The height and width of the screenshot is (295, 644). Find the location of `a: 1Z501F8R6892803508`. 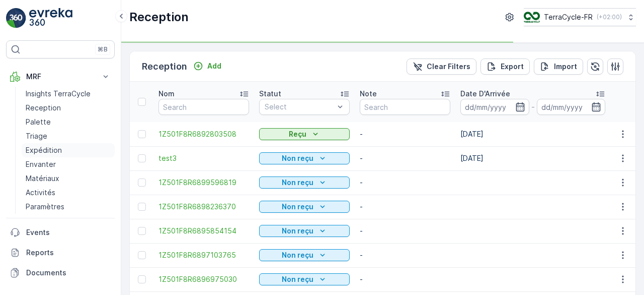

a: 1Z501F8R6892803508 is located at coordinates (204, 134).